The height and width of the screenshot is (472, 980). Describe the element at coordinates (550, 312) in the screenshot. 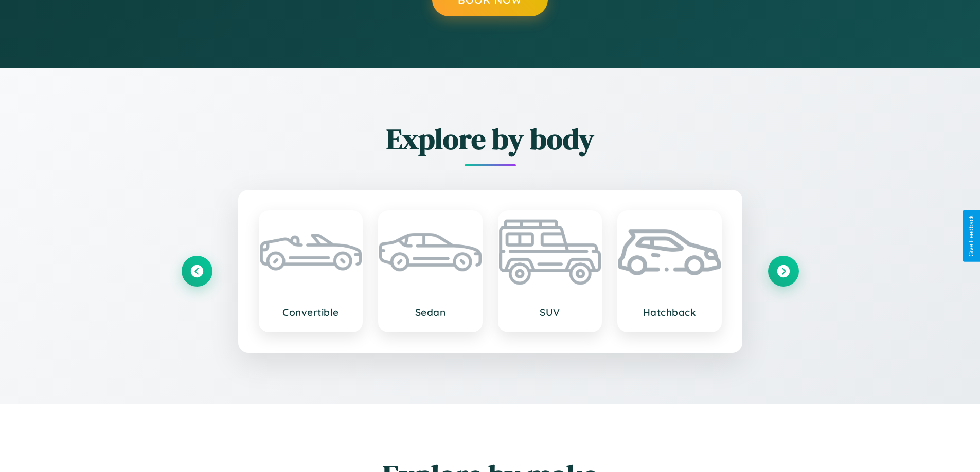

I see `h3: SUV` at that location.